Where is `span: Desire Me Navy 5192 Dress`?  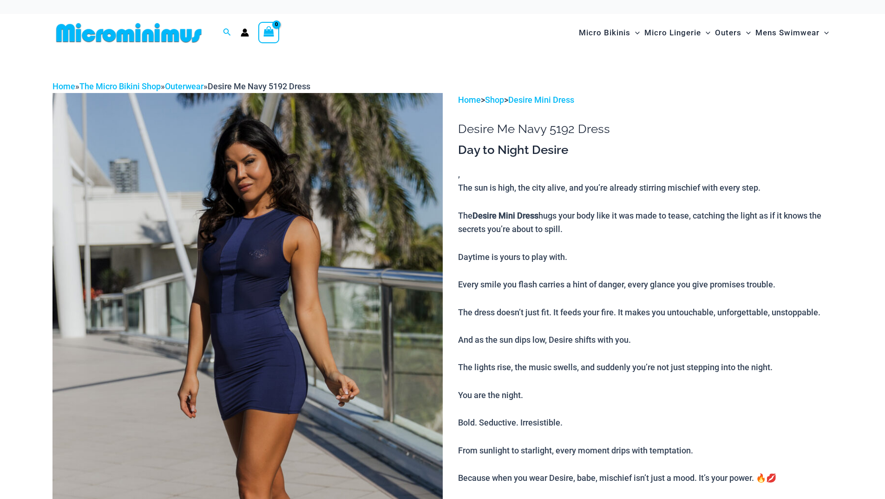
span: Desire Me Navy 5192 Dress is located at coordinates (259, 86).